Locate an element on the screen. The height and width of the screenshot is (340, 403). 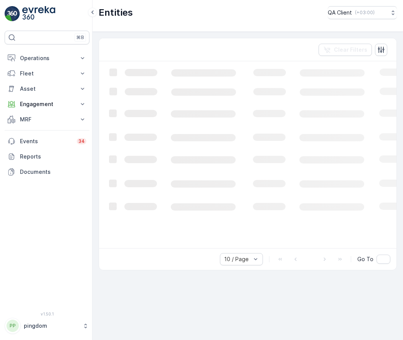
p: Entities is located at coordinates (115, 13).